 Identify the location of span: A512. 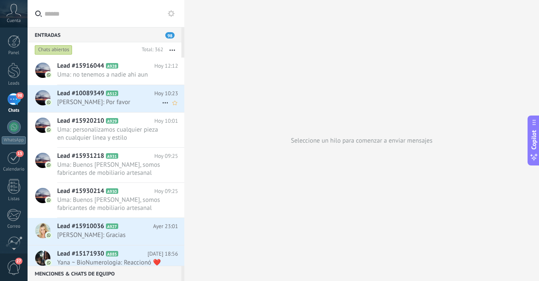
(112, 93).